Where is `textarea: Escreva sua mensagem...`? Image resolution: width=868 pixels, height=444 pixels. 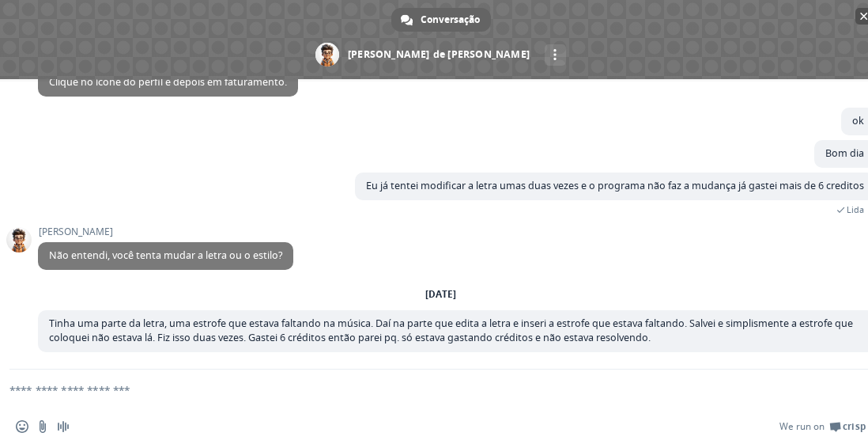 textarea: Escreva sua mensagem... is located at coordinates (422, 389).